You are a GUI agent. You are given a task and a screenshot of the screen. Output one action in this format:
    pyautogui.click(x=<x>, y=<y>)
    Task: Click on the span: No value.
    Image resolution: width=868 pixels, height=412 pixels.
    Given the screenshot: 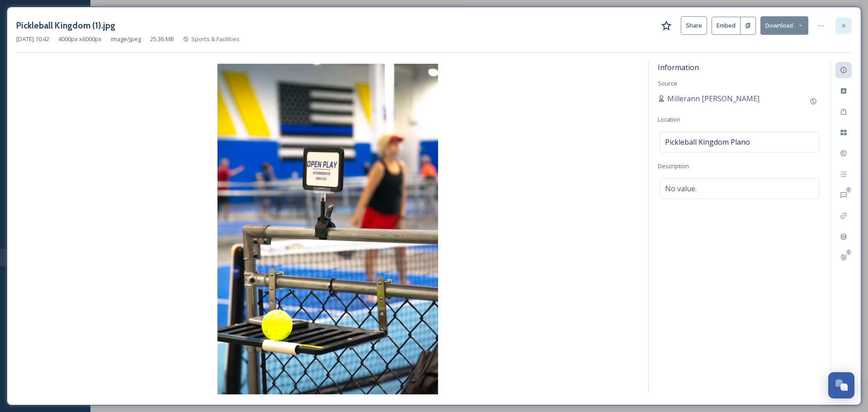 What is the action you would take?
    pyautogui.click(x=681, y=189)
    